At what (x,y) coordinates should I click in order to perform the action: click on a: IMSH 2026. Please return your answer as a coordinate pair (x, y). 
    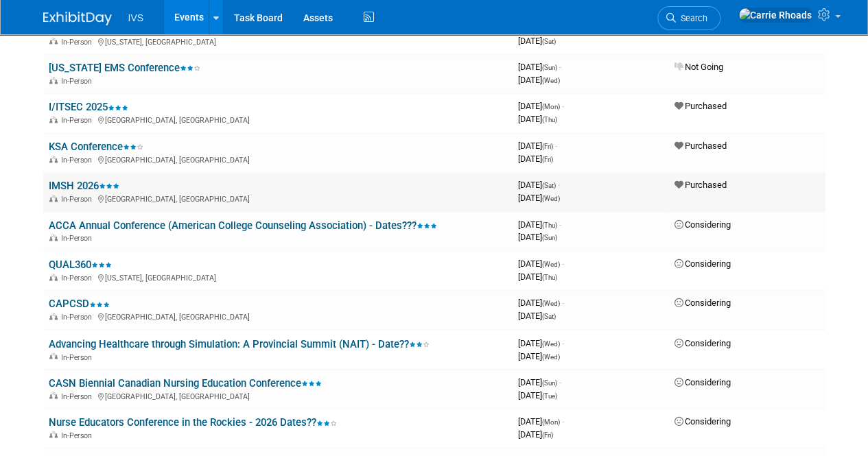
    Looking at the image, I should click on (84, 186).